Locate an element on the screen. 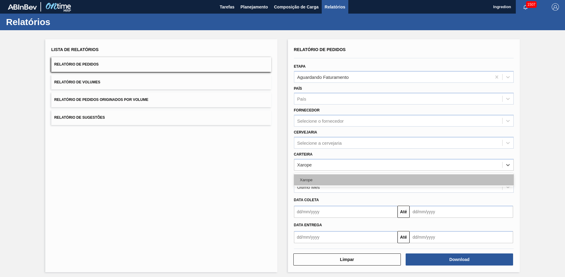 This screenshot has width=565, height=277. label: Etapa is located at coordinates (299, 66).